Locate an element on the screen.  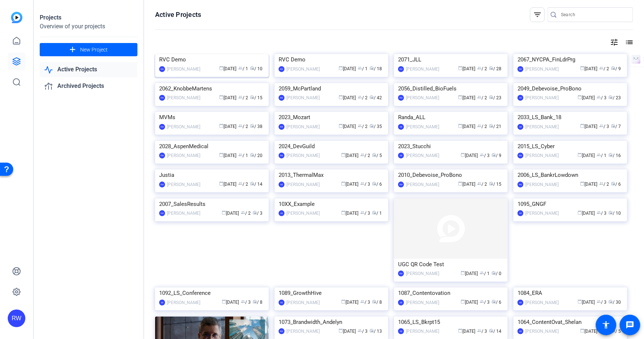
span: / 1 is located at coordinates (363, 69).